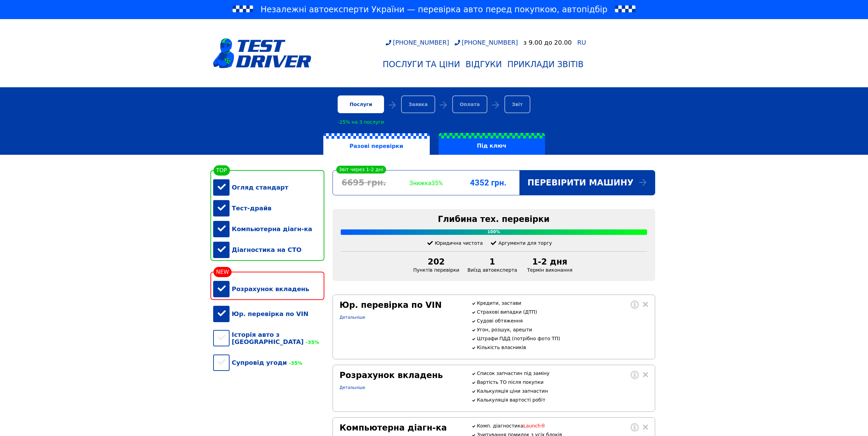  I want to click on div: Відгуки, so click(483, 65).